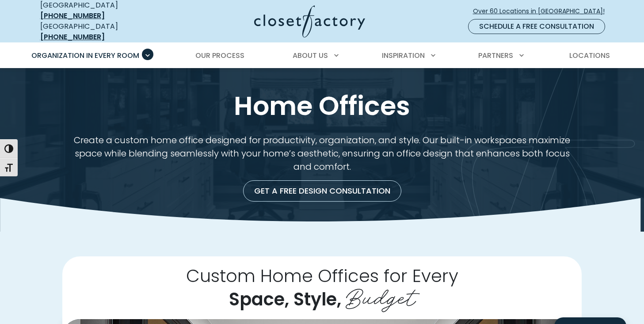  Describe the element at coordinates (310, 56) in the screenshot. I see `span: About Us` at that location.